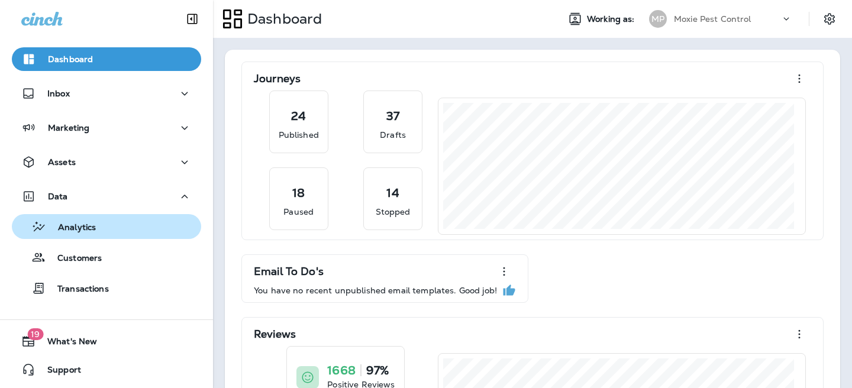 The height and width of the screenshot is (388, 852). What do you see at coordinates (106, 288) in the screenshot?
I see `button: Transactions` at bounding box center [106, 288].